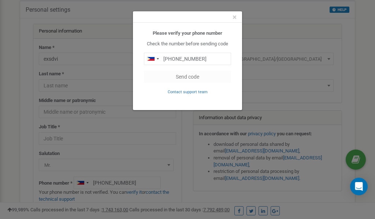 This screenshot has height=219, width=375. What do you see at coordinates (188, 92) in the screenshot?
I see `small: Contact support team` at bounding box center [188, 92].